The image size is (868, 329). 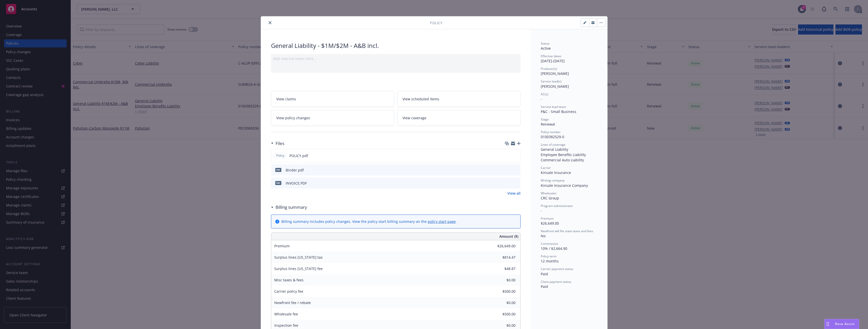 I want to click on div: Billing summary, so click(x=289, y=207).